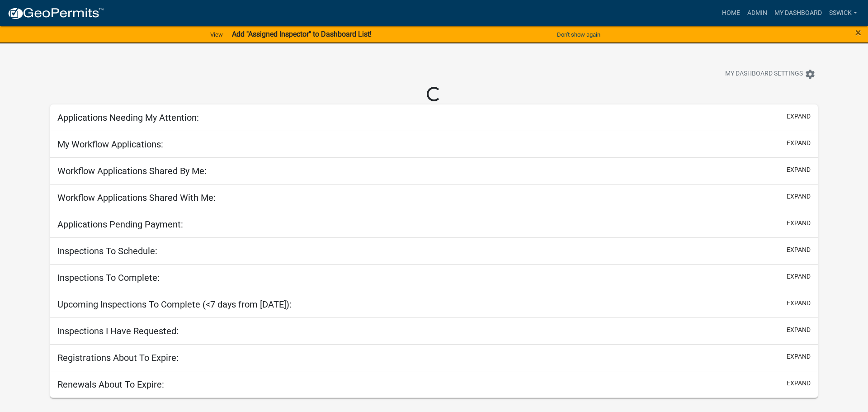 This screenshot has width=868, height=412. What do you see at coordinates (128, 117) in the screenshot?
I see `h5: Applications Needing My Attention:` at bounding box center [128, 117].